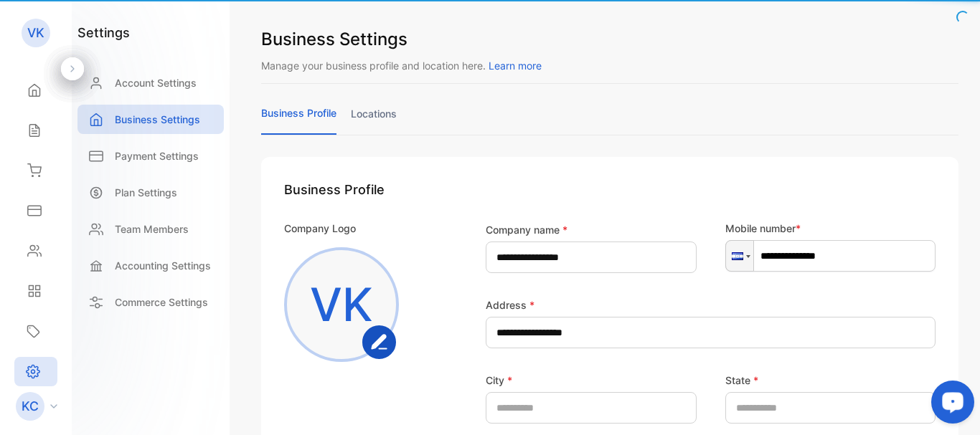  What do you see at coordinates (374, 120) in the screenshot?
I see `a: locations` at bounding box center [374, 120].